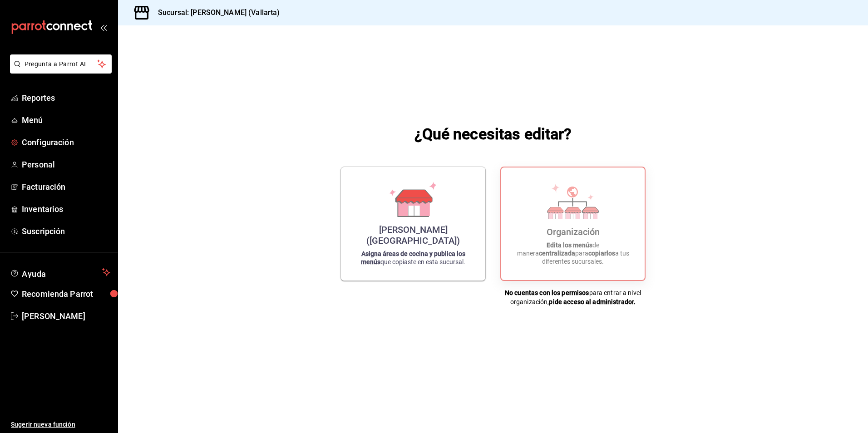 The height and width of the screenshot is (433, 868). I want to click on h1: ¿Qué necesitas editar?, so click(493, 134).